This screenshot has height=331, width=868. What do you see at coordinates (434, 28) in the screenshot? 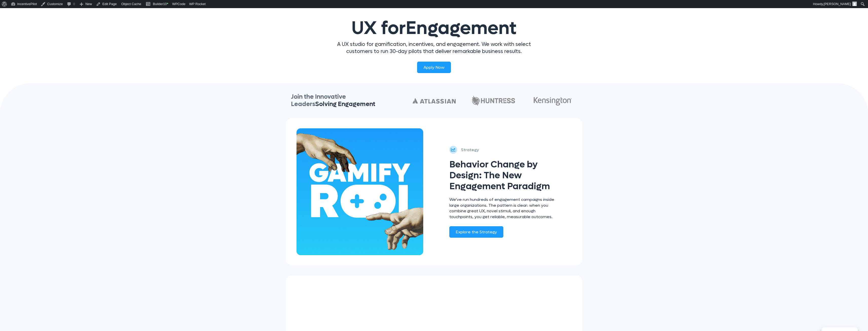
I see `span: UX for` at bounding box center [434, 28].